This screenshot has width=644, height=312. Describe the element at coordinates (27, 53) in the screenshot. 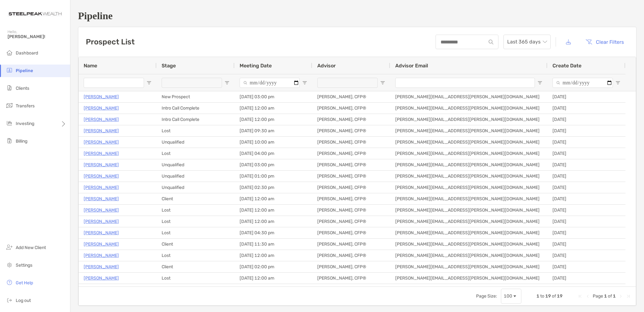

I see `span: Dashboard` at that location.